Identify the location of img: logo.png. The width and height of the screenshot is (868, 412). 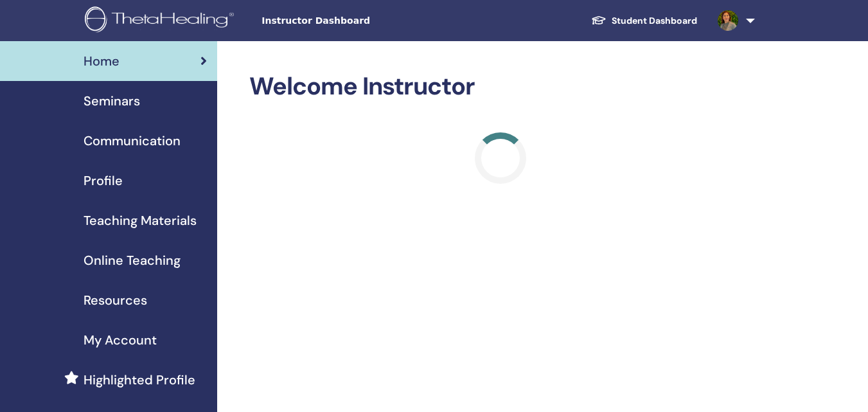
(161, 21).